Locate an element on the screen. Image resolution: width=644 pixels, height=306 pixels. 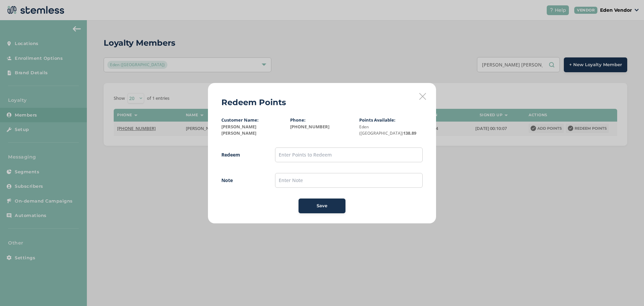
label: Phone: is located at coordinates (298, 120).